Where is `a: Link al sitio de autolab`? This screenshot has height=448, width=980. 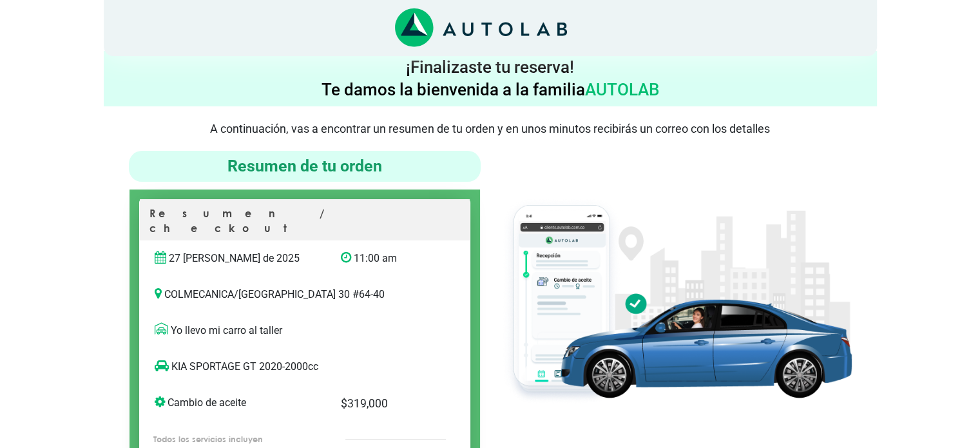 a: Link al sitio de autolab is located at coordinates (481, 27).